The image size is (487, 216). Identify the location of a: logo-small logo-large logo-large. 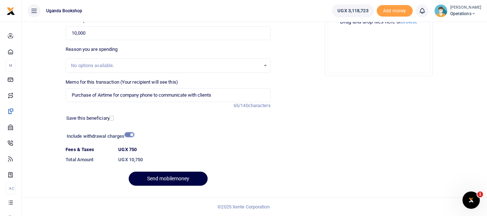
(11, 10).